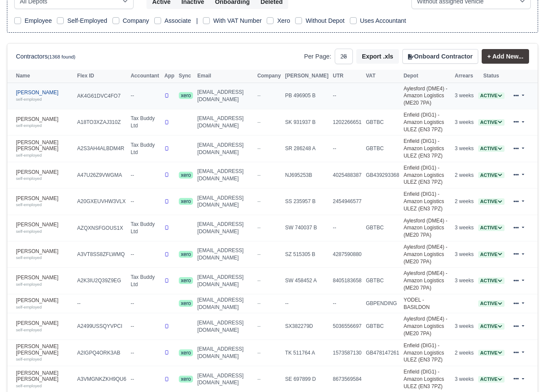 Image resolution: width=545 pixels, height=392 pixels. I want to click on td: 4287590880, so click(347, 254).